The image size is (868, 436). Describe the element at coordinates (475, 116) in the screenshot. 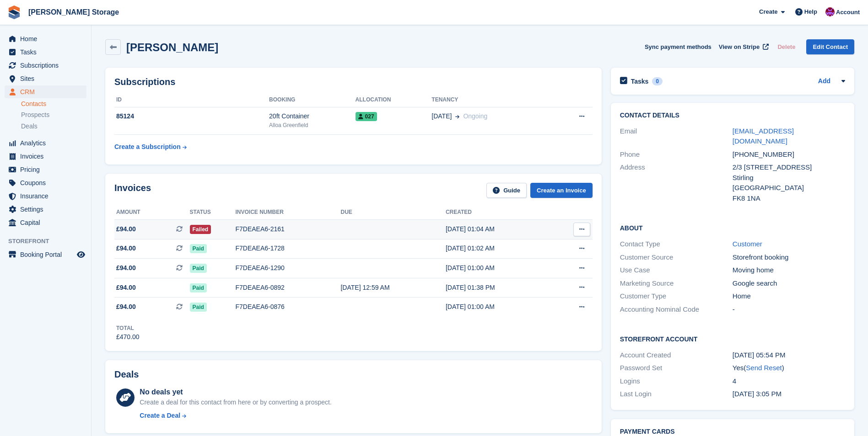

I see `span: Ongoing` at that location.